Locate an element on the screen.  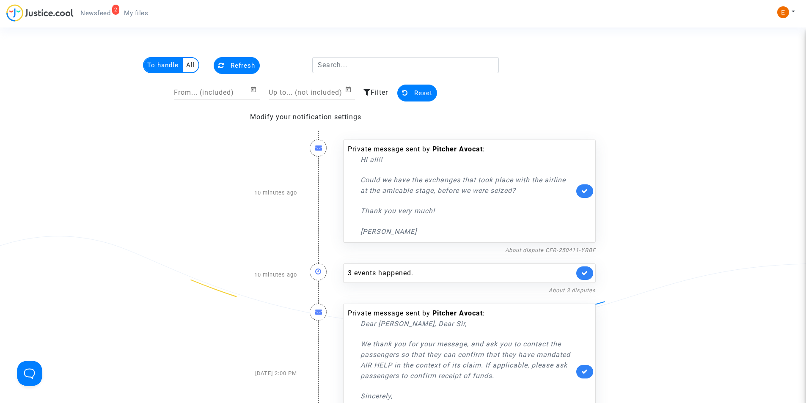
p: Sincerely, is located at coordinates (467, 396).